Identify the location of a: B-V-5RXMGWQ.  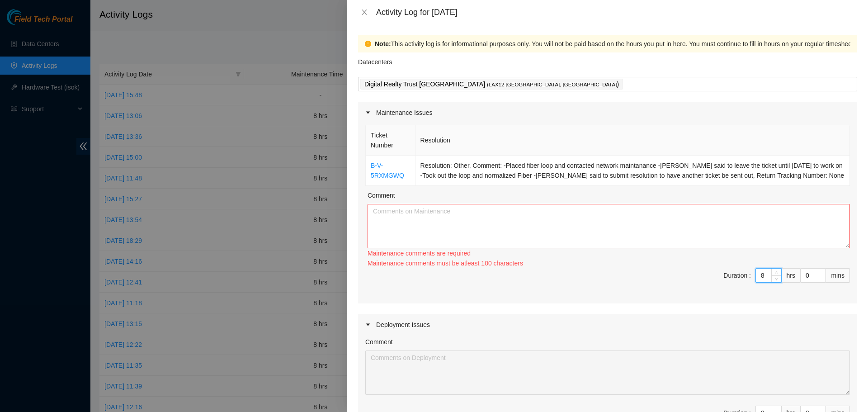
(388, 171).